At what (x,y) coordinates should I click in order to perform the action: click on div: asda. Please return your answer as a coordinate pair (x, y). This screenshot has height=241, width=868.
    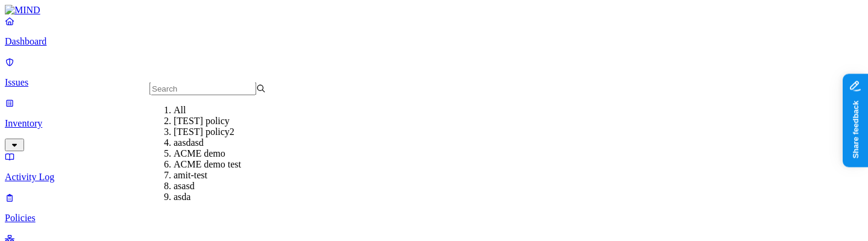
    Looking at the image, I should click on (232, 197).